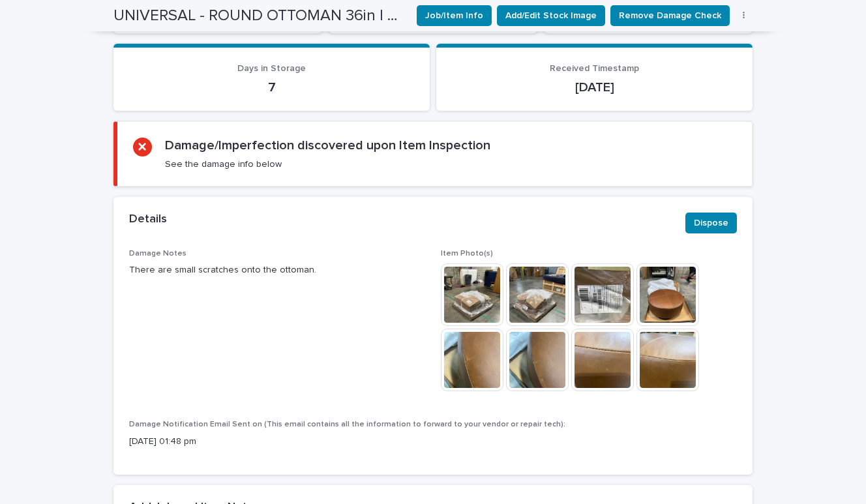 This screenshot has width=866, height=504. What do you see at coordinates (467, 254) in the screenshot?
I see `span: Item Photo(s)` at bounding box center [467, 254].